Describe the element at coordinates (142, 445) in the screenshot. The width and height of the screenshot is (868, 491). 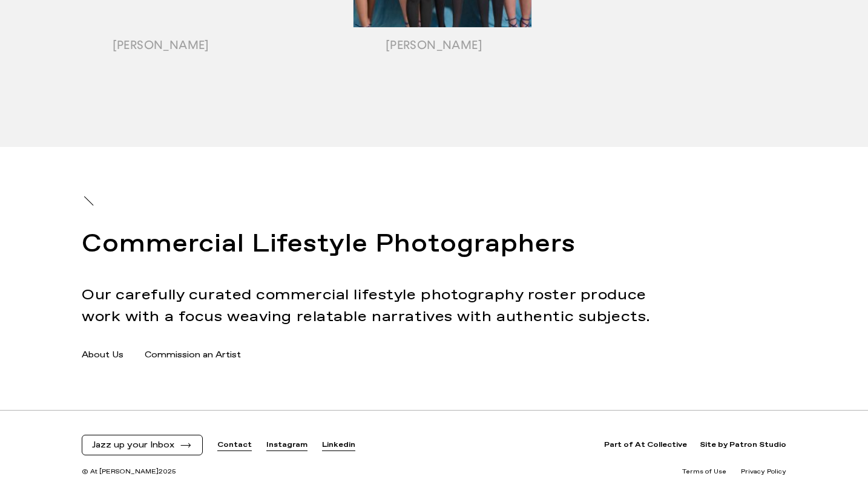
I see `button: Jazz up your Inbox` at that location.